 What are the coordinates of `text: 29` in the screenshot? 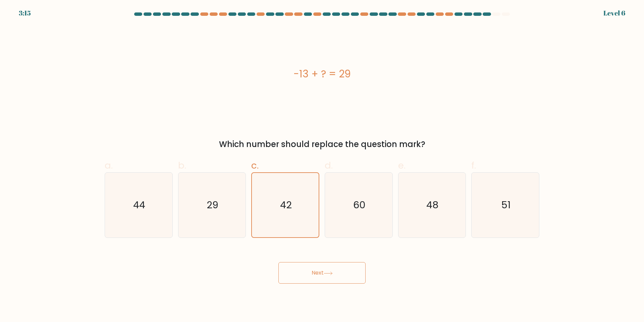 It's located at (212, 205).